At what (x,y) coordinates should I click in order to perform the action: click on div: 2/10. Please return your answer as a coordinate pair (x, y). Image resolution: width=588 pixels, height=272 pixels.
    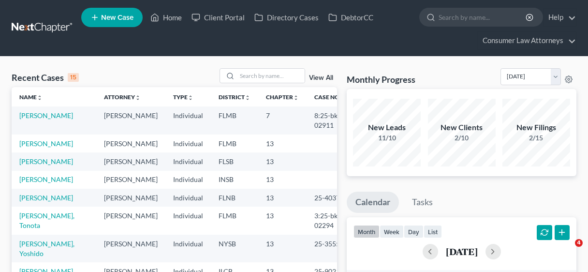
    Looking at the image, I should click on (461, 138).